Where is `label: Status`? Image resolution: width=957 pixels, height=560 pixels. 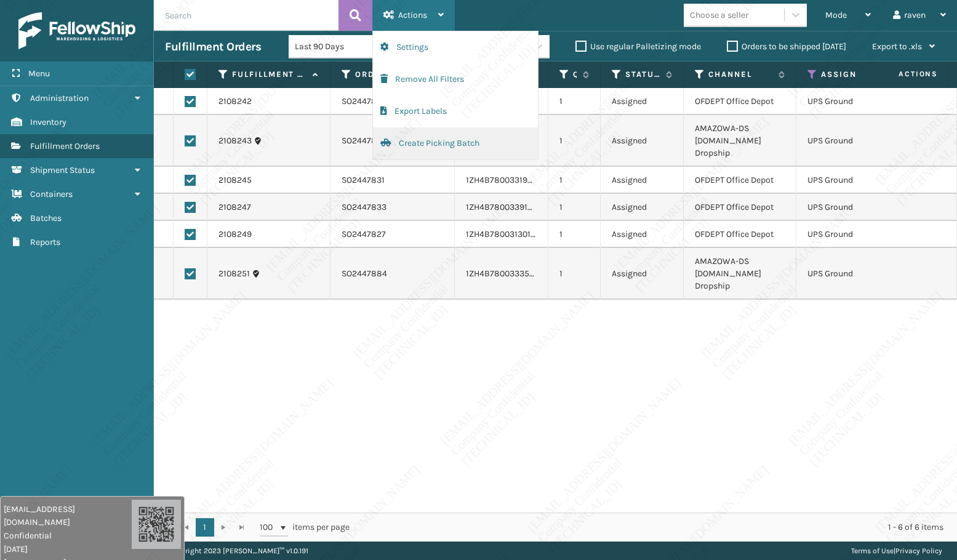
label: Status is located at coordinates (642, 75).